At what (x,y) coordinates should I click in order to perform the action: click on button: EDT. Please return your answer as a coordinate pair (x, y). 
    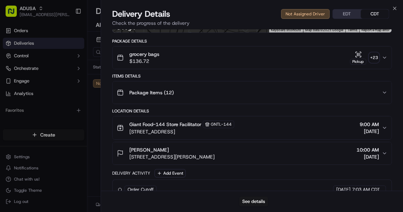
    Looking at the image, I should click on (346, 14).